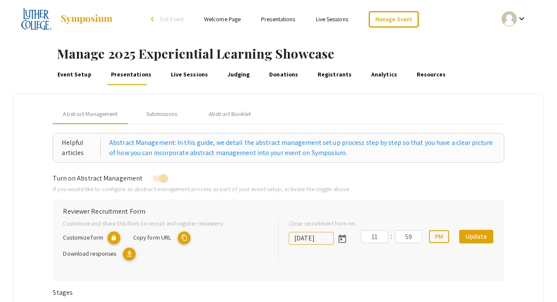 The width and height of the screenshot is (557, 302). What do you see at coordinates (514, 19) in the screenshot?
I see `button: Expand account dropdown` at bounding box center [514, 19].